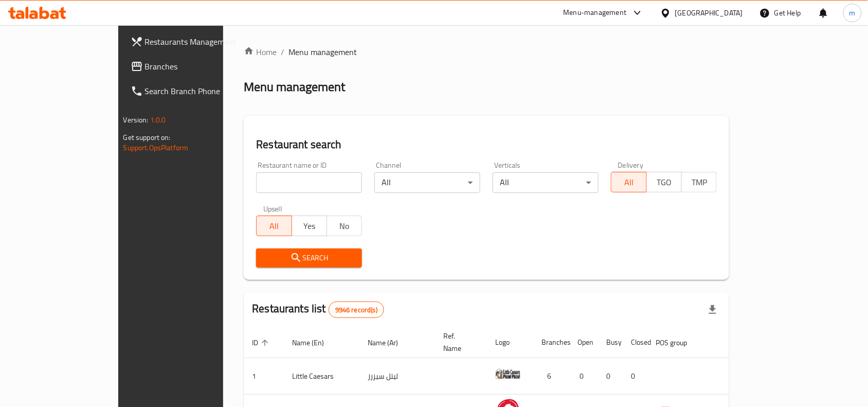  I want to click on span: ID, so click(262, 343).